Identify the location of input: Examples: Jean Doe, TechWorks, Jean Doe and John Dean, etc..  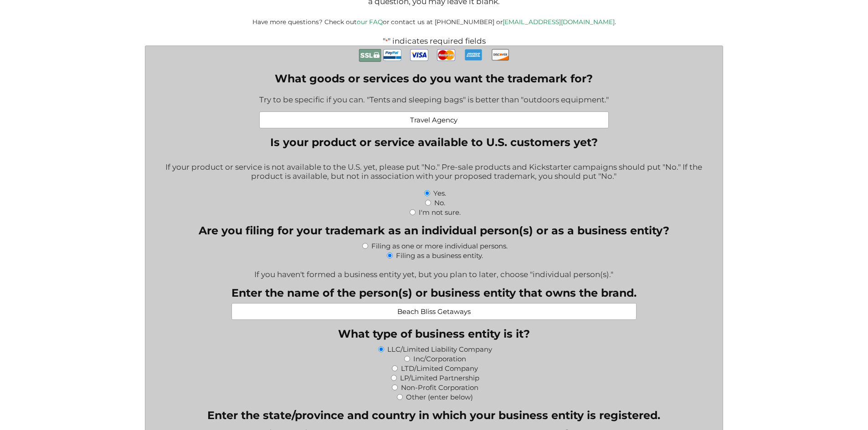
(434, 312).